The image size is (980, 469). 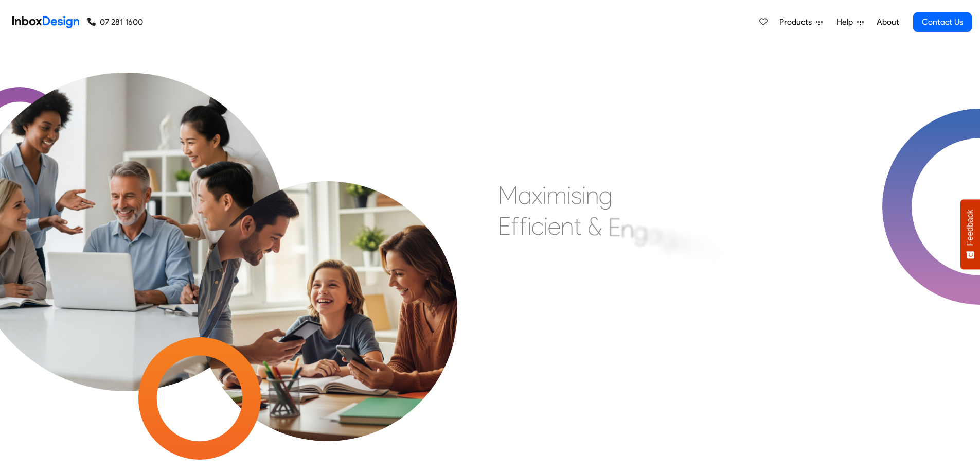 I want to click on a: Help, so click(x=850, y=22).